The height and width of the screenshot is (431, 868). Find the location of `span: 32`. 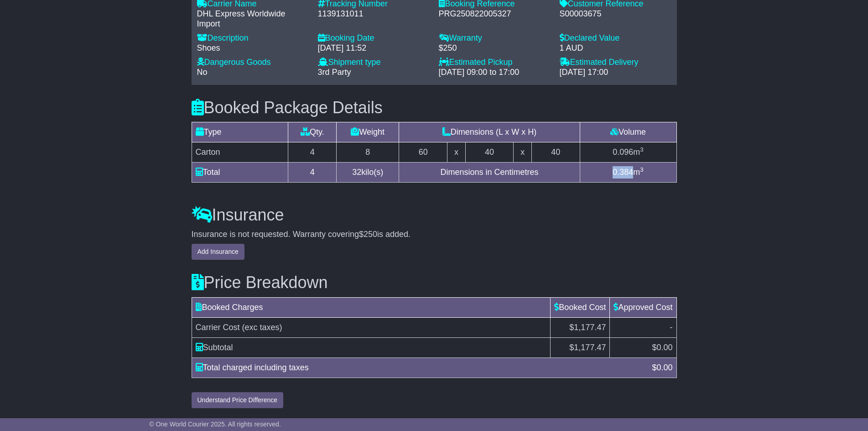

span: 32 is located at coordinates (357, 172).